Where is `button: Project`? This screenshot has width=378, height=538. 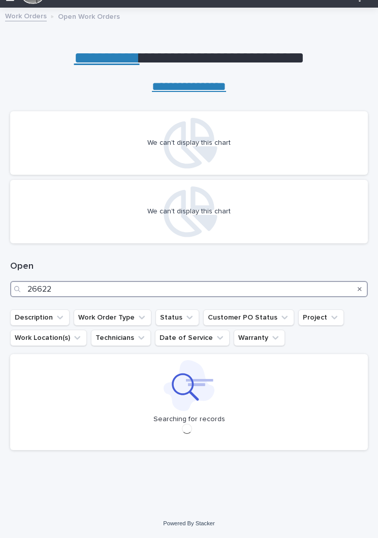
button: Project is located at coordinates (321, 317).